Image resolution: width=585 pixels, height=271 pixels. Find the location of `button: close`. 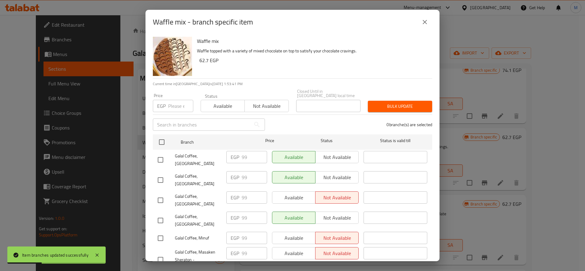

button: close is located at coordinates (425, 22).